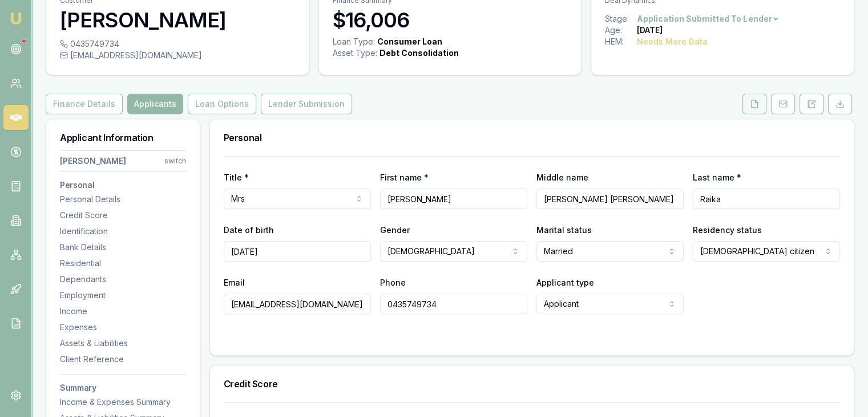  Describe the element at coordinates (565, 282) in the screenshot. I see `label: Applicant type` at that location.